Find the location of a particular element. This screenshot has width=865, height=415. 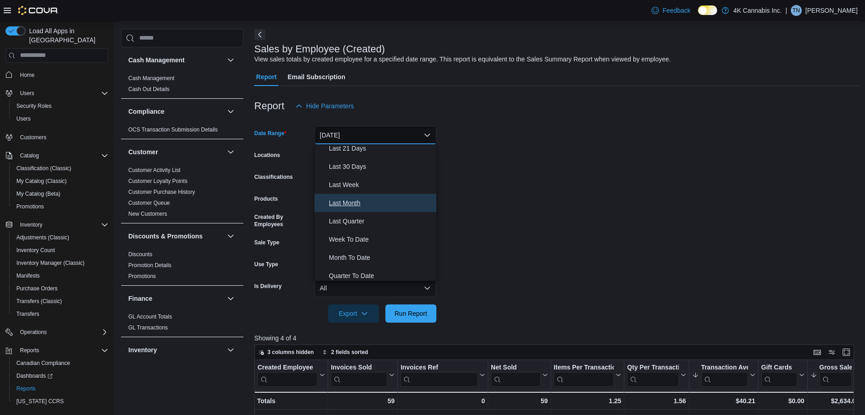

span: Hide Parameters is located at coordinates (330, 106).